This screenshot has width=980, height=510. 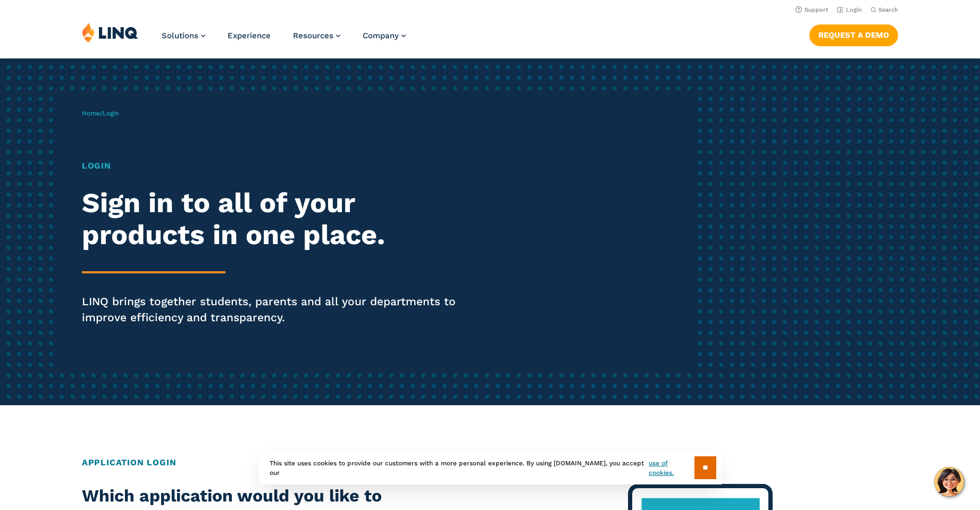 What do you see at coordinates (812, 10) in the screenshot?
I see `a: Support` at bounding box center [812, 10].